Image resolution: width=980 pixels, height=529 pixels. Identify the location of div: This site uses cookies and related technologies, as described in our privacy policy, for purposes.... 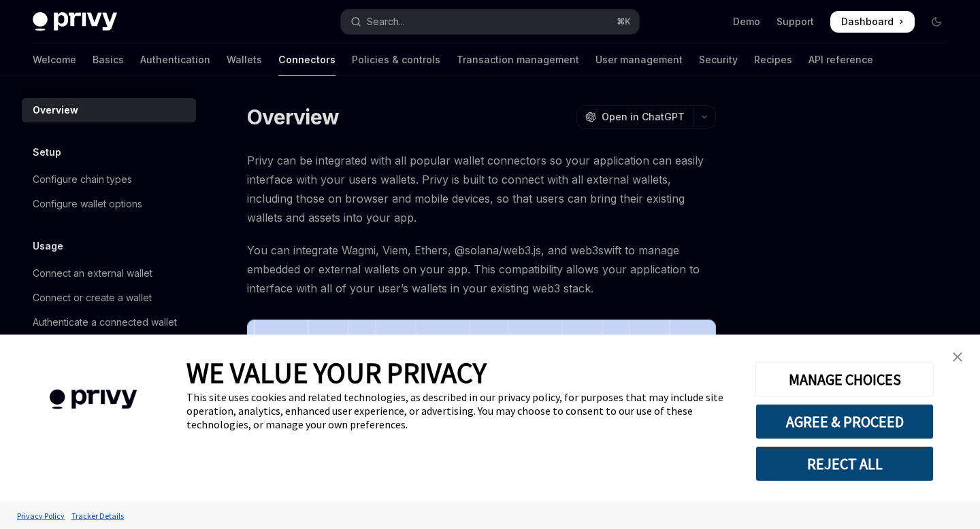
(461, 410).